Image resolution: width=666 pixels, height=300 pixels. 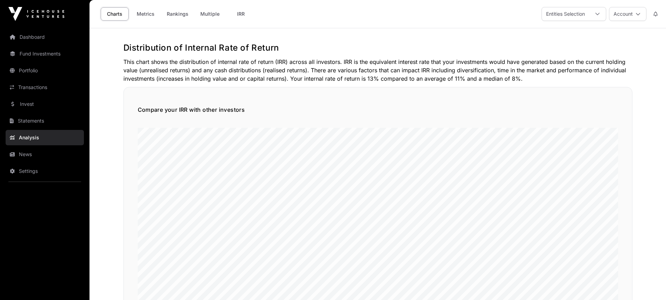 What do you see at coordinates (378, 48) in the screenshot?
I see `h2: Distribution of Internal Rate of Return` at bounding box center [378, 48].